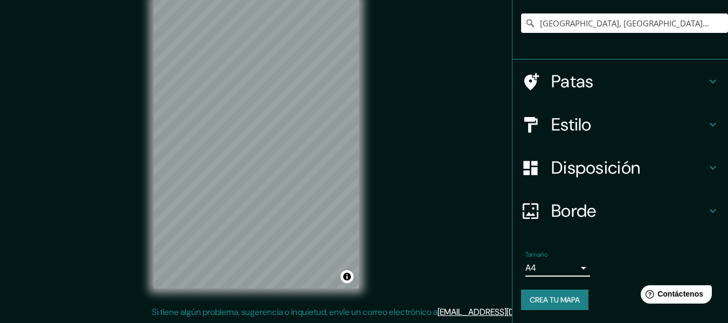 Image resolution: width=728 pixels, height=323 pixels. Describe the element at coordinates (620, 168) in the screenshot. I see `div: Disposición` at that location.